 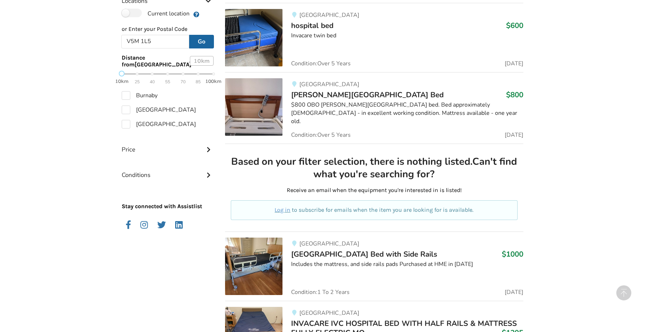 What do you see at coordinates (515, 95) in the screenshot?
I see `h3: $800` at bounding box center [515, 95].